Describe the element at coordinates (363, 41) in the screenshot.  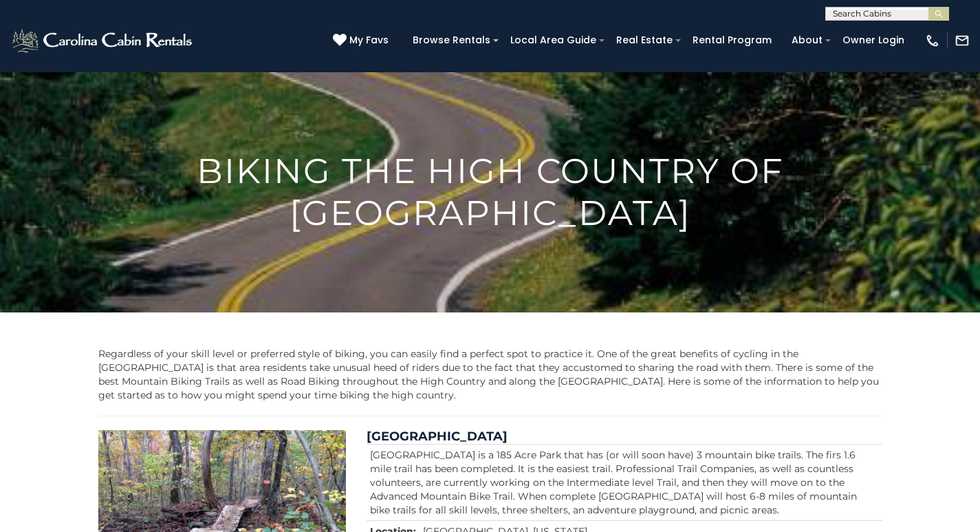
I see `a: My Favs` at that location.